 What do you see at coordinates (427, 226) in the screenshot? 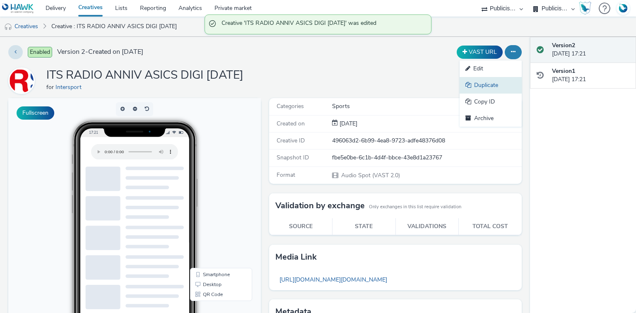
I see `th: Validations` at bounding box center [427, 226].